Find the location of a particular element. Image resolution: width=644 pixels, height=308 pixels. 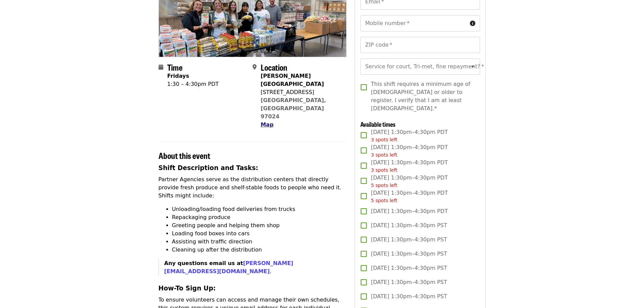

button: Map is located at coordinates (267, 124).